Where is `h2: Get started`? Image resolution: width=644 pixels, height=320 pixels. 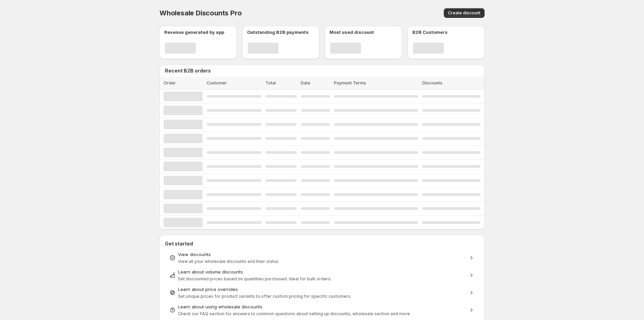 h2: Get started is located at coordinates (322, 244).